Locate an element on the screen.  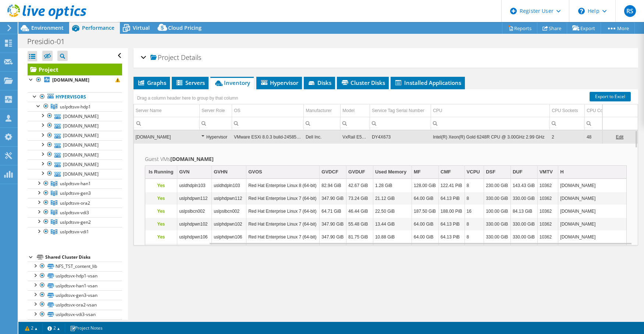
td: Column Manufacturer, Filter cell is located at coordinates (322, 123).